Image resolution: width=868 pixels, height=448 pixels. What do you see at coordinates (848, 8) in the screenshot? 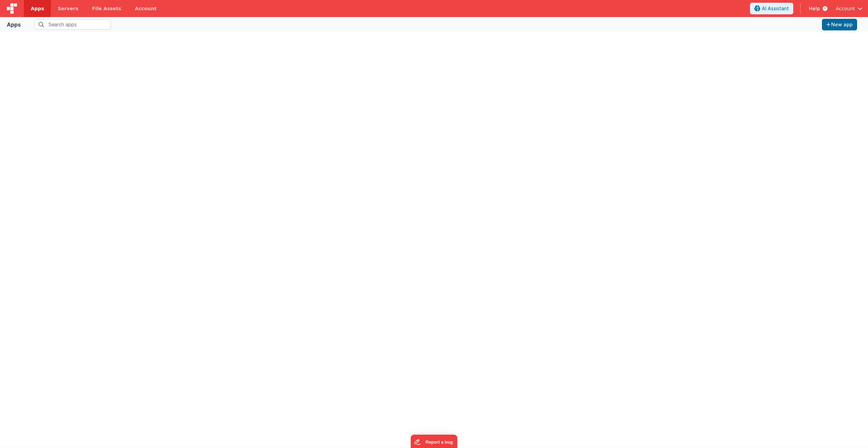
I see `button: Account` at bounding box center [848, 8].